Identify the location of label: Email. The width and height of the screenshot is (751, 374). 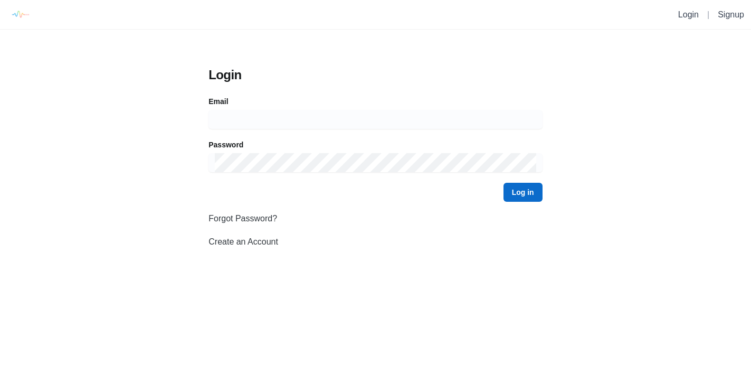
(218, 101).